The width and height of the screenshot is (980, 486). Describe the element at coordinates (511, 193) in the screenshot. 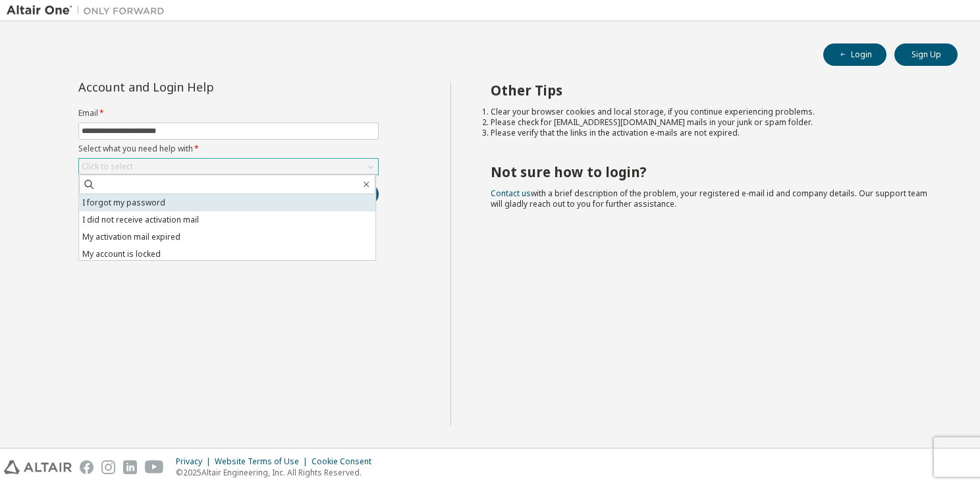

I see `a: Contact us` at that location.